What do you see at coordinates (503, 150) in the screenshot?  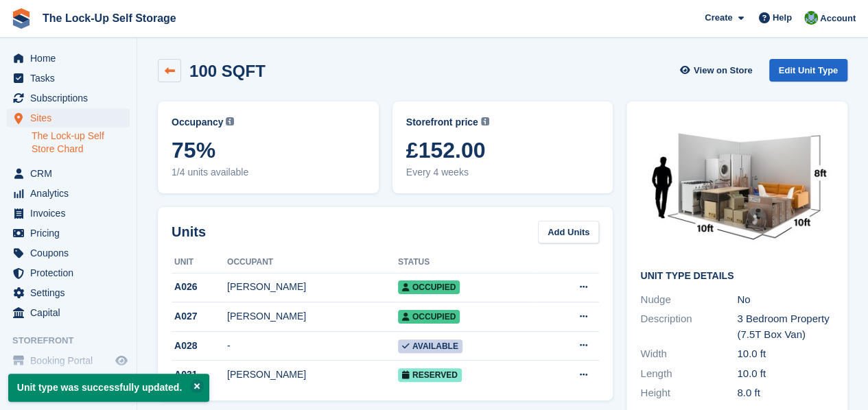 I see `span: £152.00` at bounding box center [503, 150].